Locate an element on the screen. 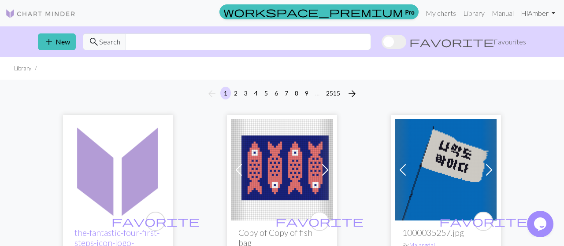  a: Pro is located at coordinates (319, 12).